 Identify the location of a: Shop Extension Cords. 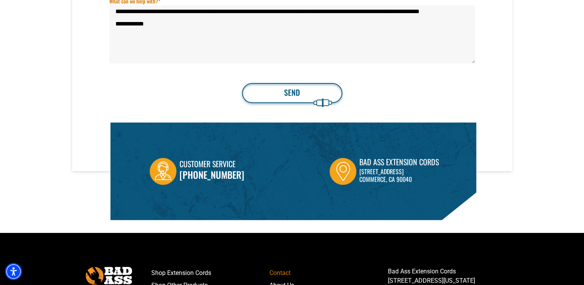
(210, 273).